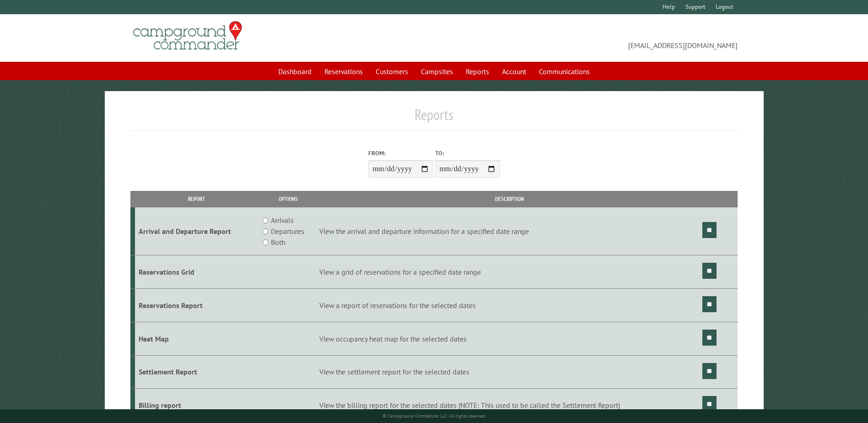 The width and height of the screenshot is (868, 423). Describe the element at coordinates (510, 338) in the screenshot. I see `td: View occupancy heat map for the selected dates` at that location.